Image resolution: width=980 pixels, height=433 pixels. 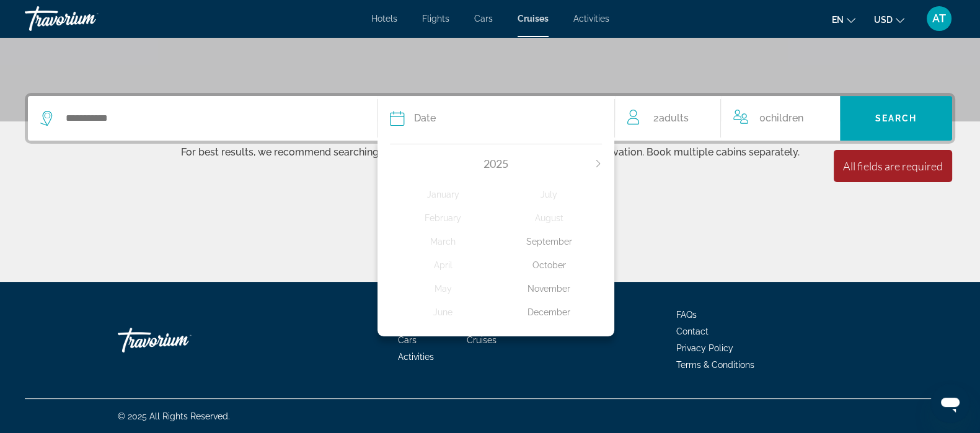 I want to click on button: January, so click(x=443, y=195).